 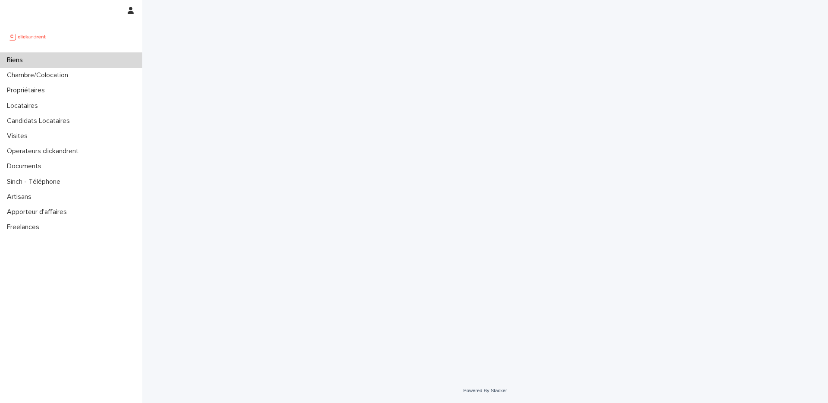 What do you see at coordinates (21, 197) in the screenshot?
I see `p: Artisans` at bounding box center [21, 197].